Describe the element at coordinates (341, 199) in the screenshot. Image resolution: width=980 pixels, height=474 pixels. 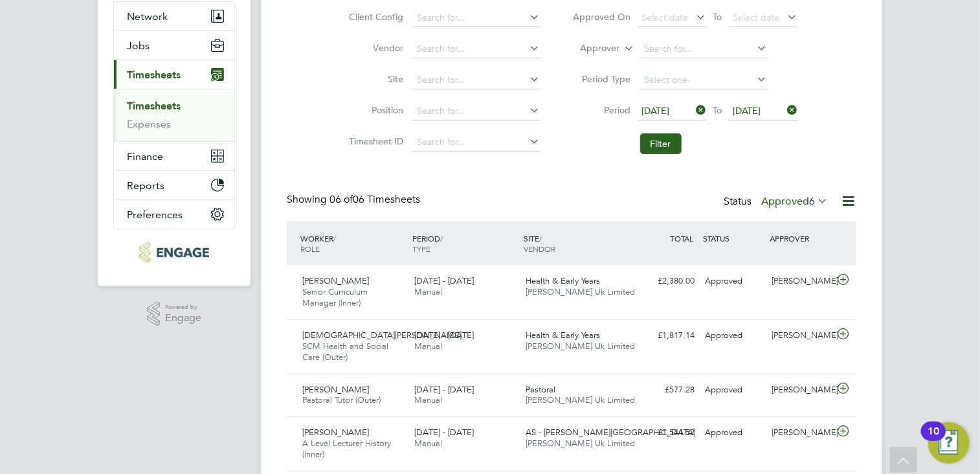
I see `span: 06 of` at that location.